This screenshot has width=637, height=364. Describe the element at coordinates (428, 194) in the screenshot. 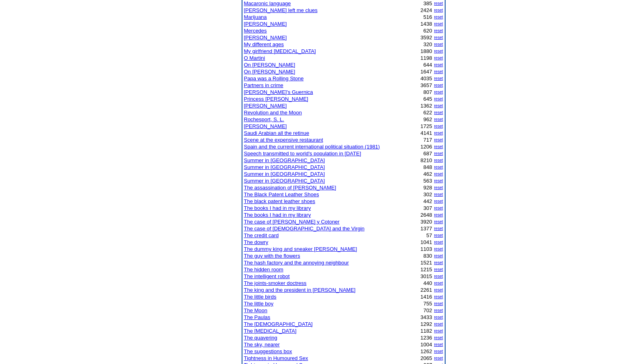

I see `font: 302` at that location.